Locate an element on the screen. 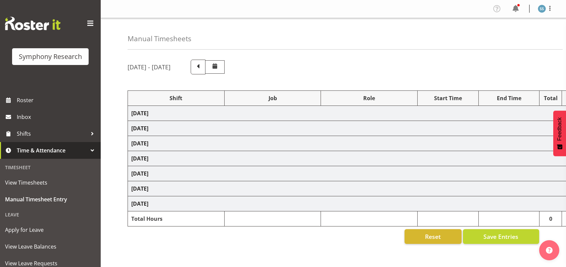  div: Start Time is located at coordinates (447, 98).